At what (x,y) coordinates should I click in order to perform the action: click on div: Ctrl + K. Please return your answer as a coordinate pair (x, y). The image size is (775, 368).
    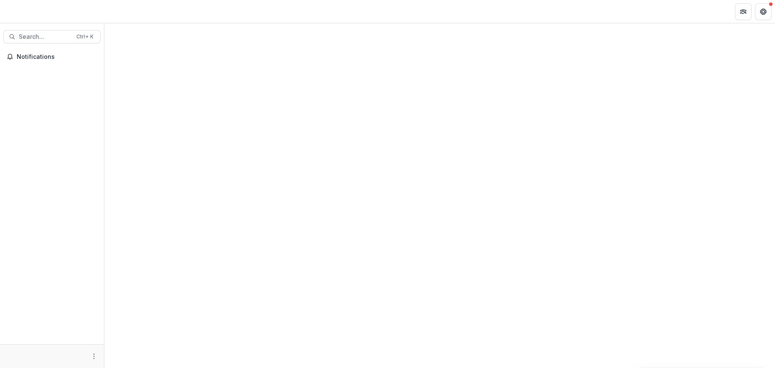
    Looking at the image, I should click on (85, 37).